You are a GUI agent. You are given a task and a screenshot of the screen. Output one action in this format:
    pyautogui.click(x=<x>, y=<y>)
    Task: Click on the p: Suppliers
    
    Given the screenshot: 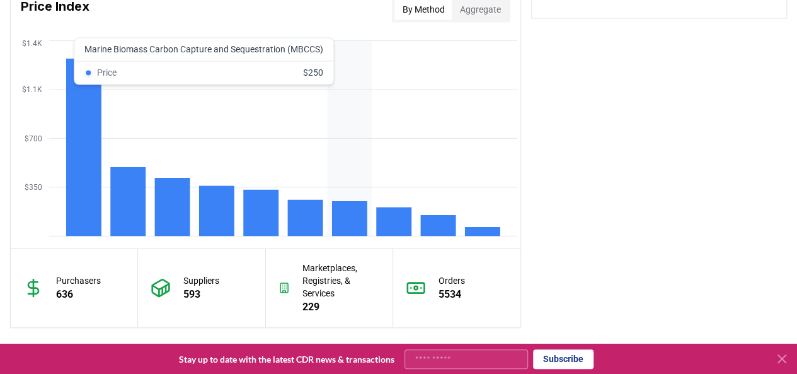 What is the action you would take?
    pyautogui.click(x=201, y=280)
    